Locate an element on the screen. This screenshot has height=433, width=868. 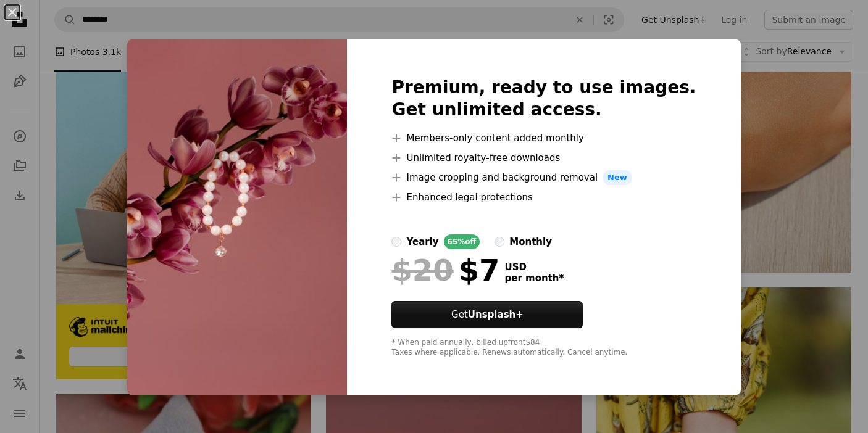
div: 65% off is located at coordinates (461, 242).